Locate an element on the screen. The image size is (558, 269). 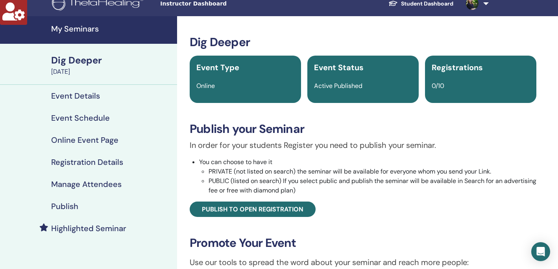
h4: Online Event Page is located at coordinates (85, 140).